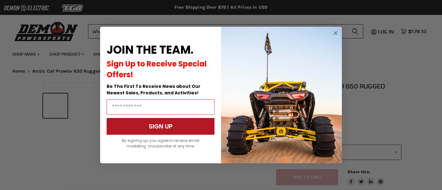 The image size is (442, 190). I want to click on button: Close dialog, so click(335, 33).